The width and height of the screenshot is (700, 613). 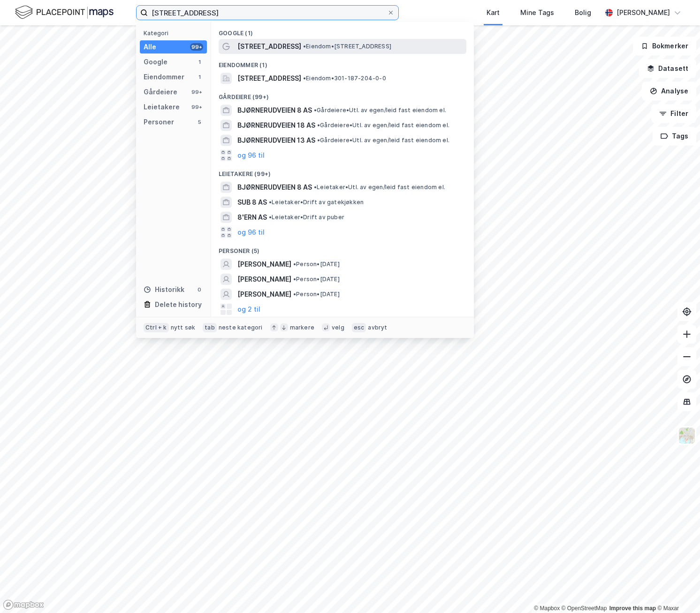 I want to click on div: Delete history, so click(x=178, y=304).